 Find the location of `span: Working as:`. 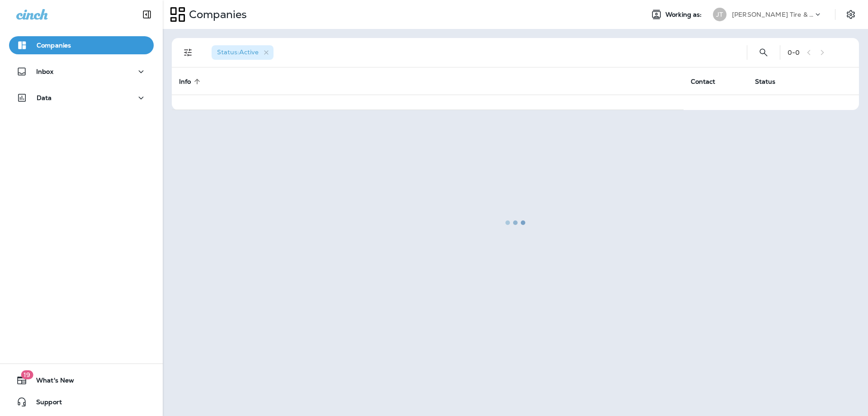

span: Working as: is located at coordinates (685, 14).